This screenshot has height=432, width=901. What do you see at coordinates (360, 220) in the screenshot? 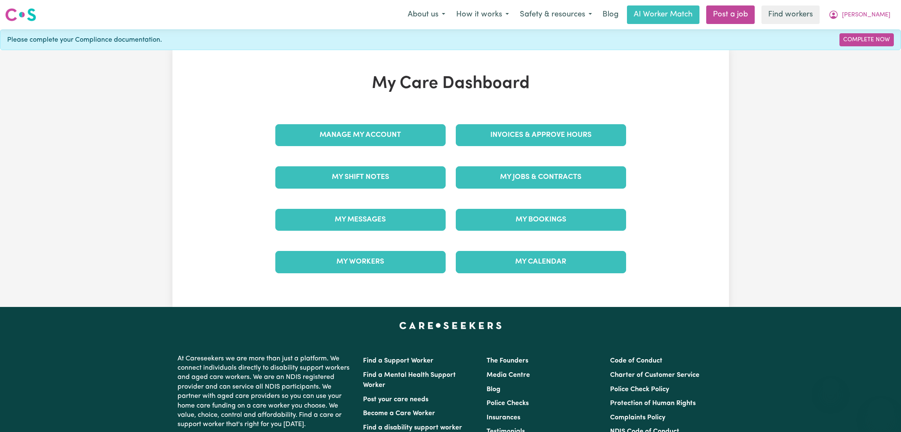
I see `a: My Messages` at bounding box center [360, 220].